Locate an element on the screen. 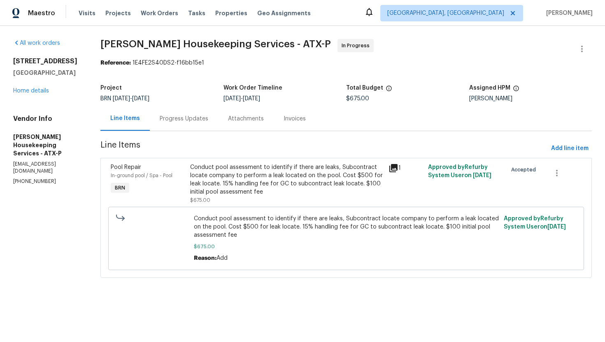 This screenshot has height=342, width=605. div: 1E4FE2S40DS2-f16bb15e1 is located at coordinates (346, 63).